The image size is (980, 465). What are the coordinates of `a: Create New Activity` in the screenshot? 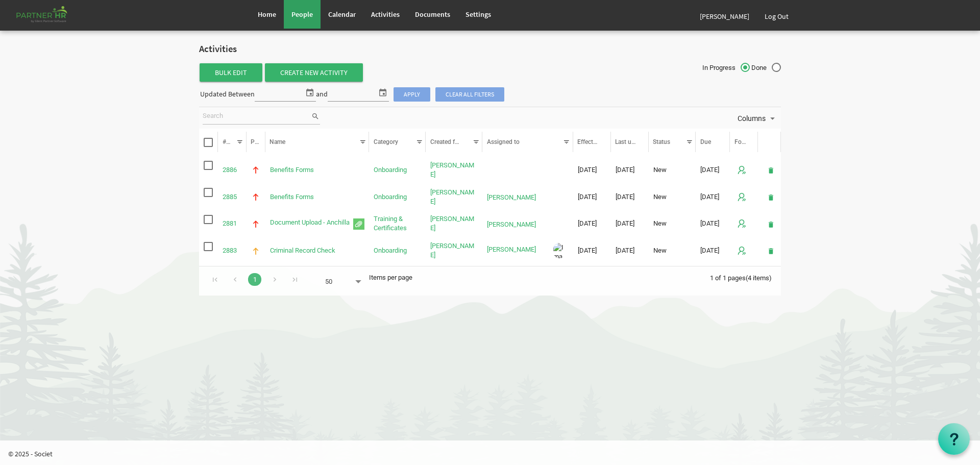 It's located at (314, 73).